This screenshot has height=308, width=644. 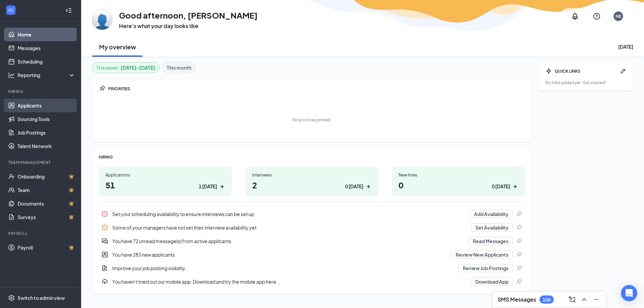 I want to click on div: New hires, so click(x=459, y=175).